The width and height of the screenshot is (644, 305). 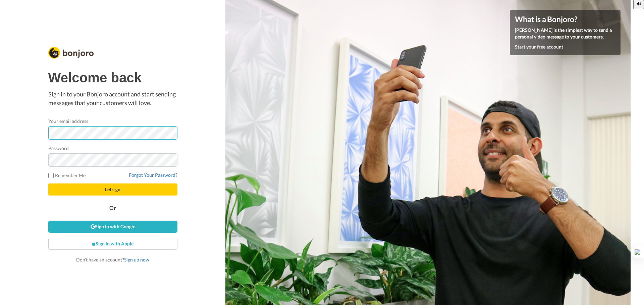 I want to click on label: Your email address, so click(x=68, y=121).